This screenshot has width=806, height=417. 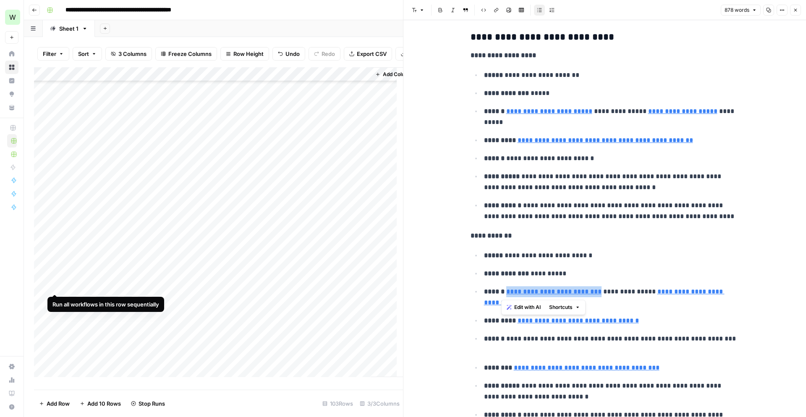 I want to click on button: Add Column, so click(x=394, y=74).